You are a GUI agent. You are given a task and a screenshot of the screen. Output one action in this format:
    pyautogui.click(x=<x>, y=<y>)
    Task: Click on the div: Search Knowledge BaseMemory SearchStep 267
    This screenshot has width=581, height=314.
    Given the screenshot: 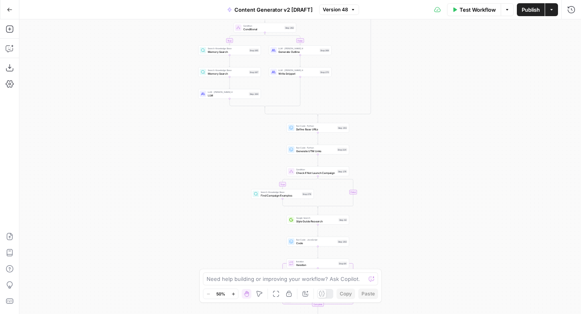 What is the action you would take?
    pyautogui.click(x=230, y=72)
    